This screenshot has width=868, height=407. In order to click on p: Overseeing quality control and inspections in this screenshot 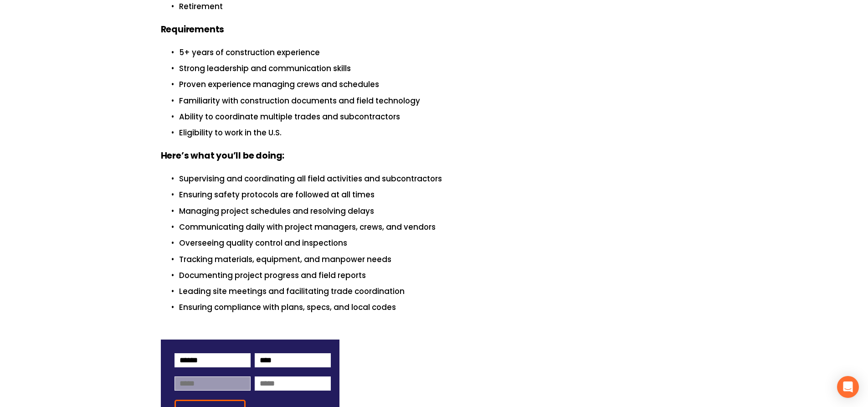, I will do `click(443, 243)`.